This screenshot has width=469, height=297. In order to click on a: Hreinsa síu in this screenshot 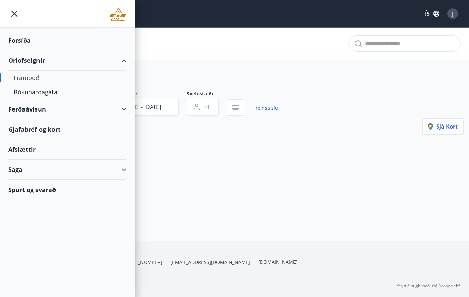, I will do `click(265, 108)`.